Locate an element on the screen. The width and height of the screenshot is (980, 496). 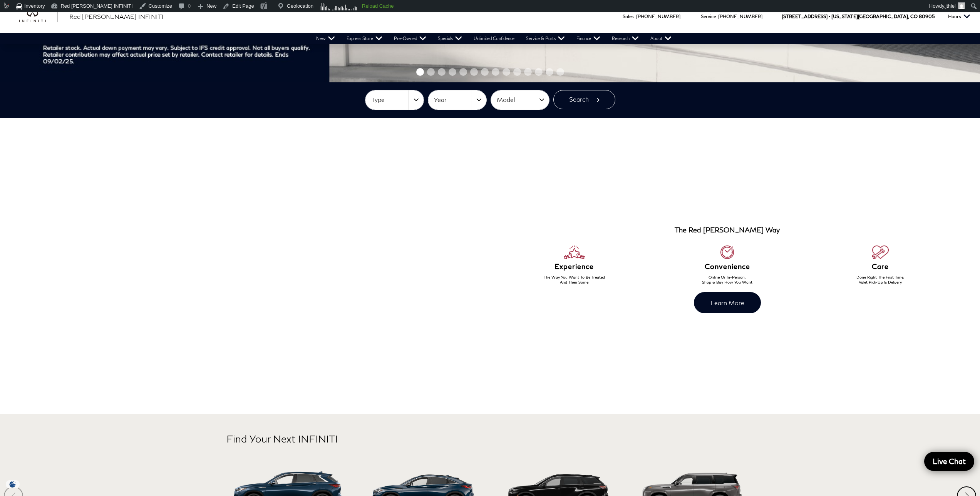
a: About is located at coordinates (661, 39).